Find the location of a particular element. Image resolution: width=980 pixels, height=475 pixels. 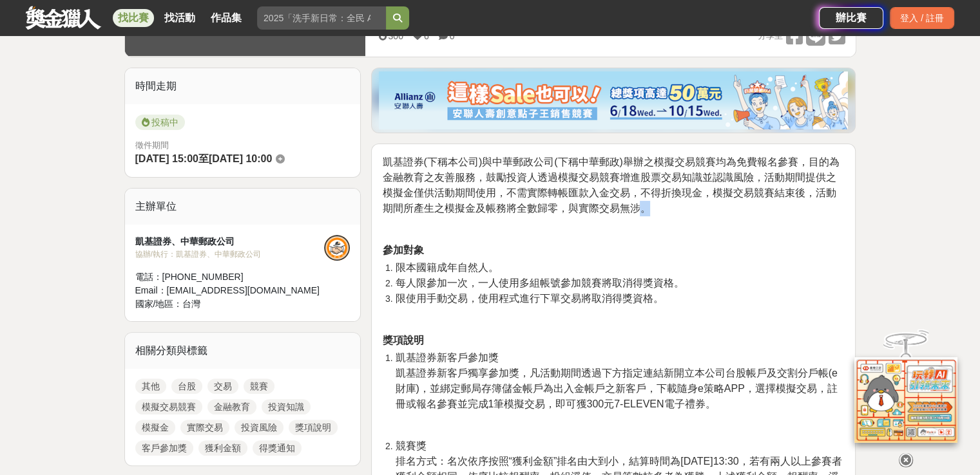

img: d2146d9a-e6f6-4337-9592-8cefde37ba6b.png is located at coordinates (906, 390).